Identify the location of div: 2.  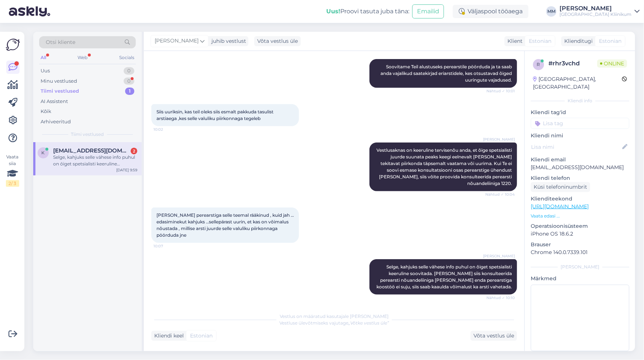
(134, 151).